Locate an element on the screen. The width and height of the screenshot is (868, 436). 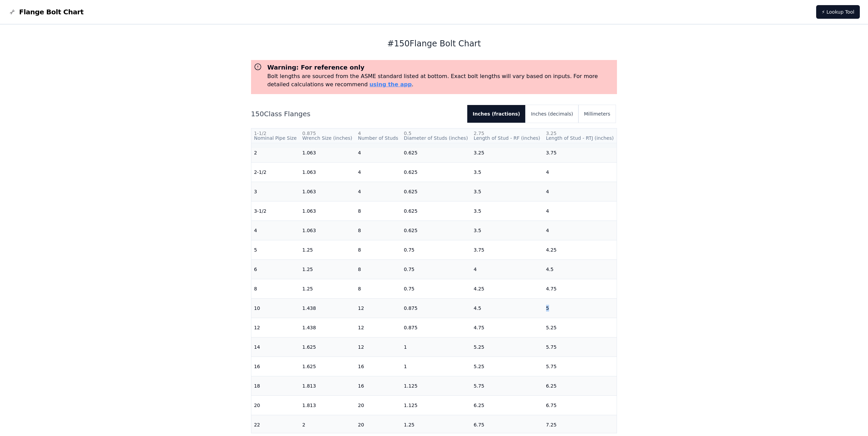
th: Wrench Size (inches) is located at coordinates (327, 138).